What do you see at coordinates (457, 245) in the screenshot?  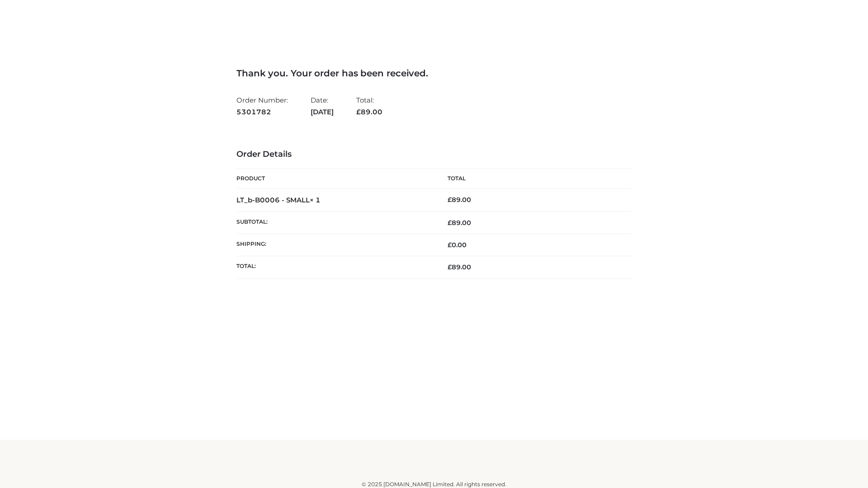 I see `bdi: 0.00` at bounding box center [457, 245].